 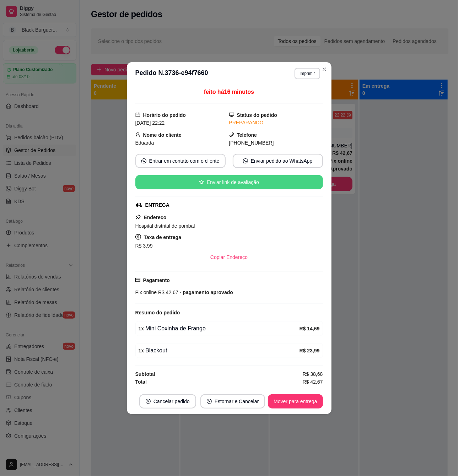 What do you see at coordinates (145, 143) in the screenshot?
I see `span: Eduarda` at bounding box center [145, 143].